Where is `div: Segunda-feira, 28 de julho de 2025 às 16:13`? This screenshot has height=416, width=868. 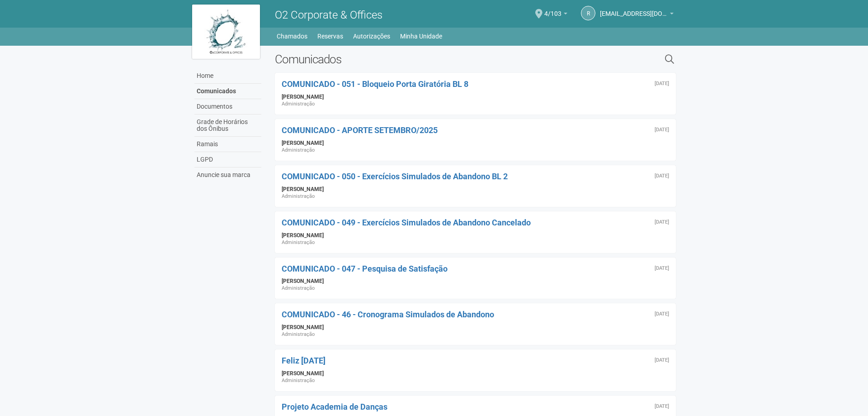
div: Segunda-feira, 28 de julho de 2025 às 16:13 is located at coordinates (662, 406).